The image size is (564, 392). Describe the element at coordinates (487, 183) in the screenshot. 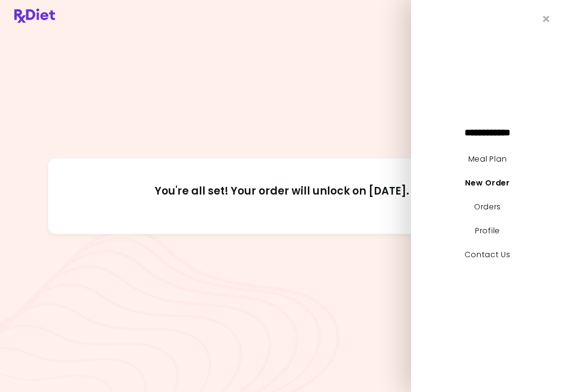

I see `a: New Order` at that location.